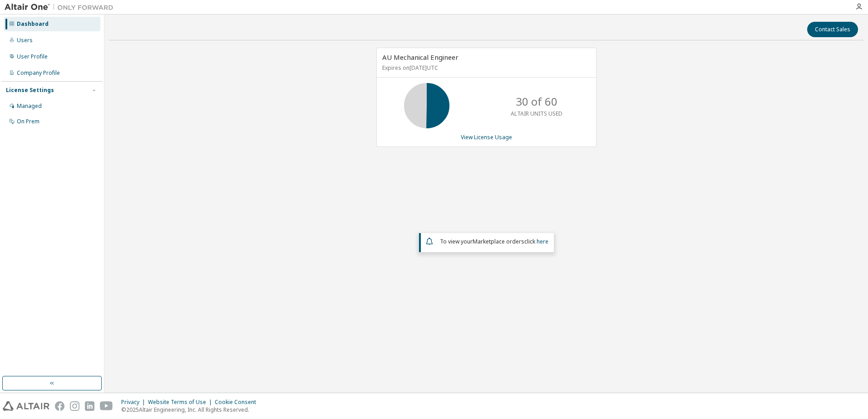  Describe the element at coordinates (421, 57) in the screenshot. I see `span: AU Mechanical Engineer` at that location.